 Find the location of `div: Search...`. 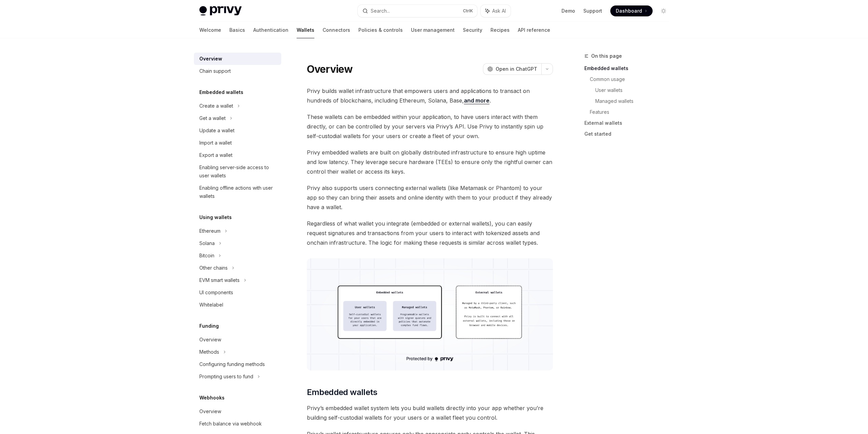

div: Search... is located at coordinates (380, 11).